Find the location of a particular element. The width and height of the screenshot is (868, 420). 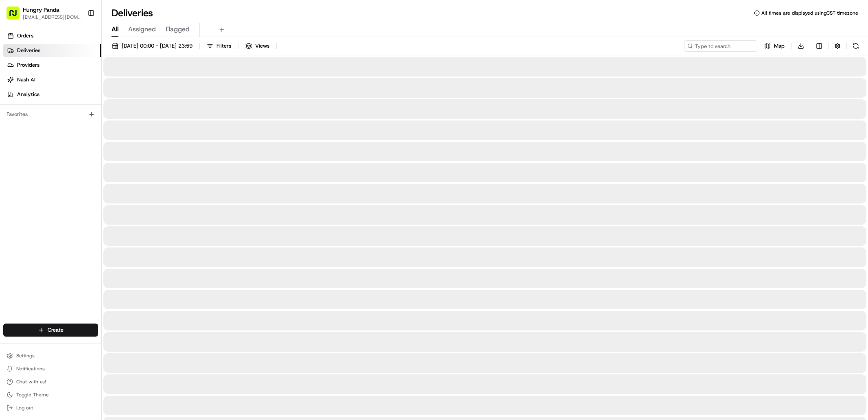

button: Refresh is located at coordinates (856, 46).